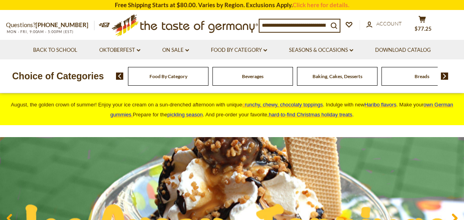  I want to click on img: next arrow, so click(445, 76).